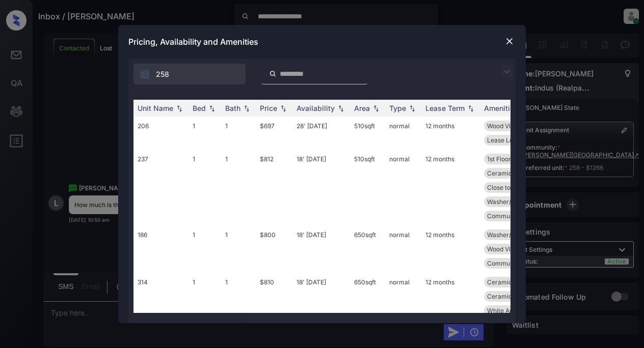 The width and height of the screenshot is (644, 348). Describe the element at coordinates (274, 303) in the screenshot. I see `td: $810` at that location.